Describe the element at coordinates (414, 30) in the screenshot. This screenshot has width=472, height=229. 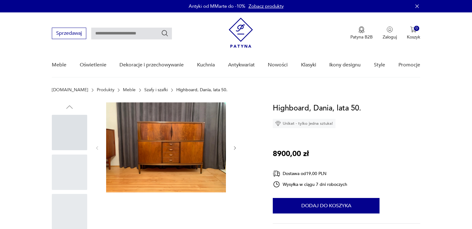
I see `img: Ikona koszyka` at that location.